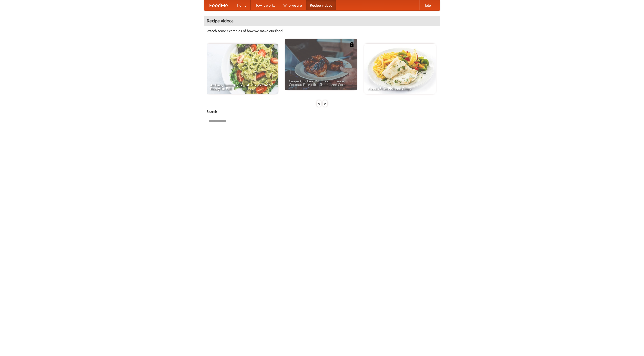  Describe the element at coordinates (427, 6) in the screenshot. I see `a: Help` at that location.